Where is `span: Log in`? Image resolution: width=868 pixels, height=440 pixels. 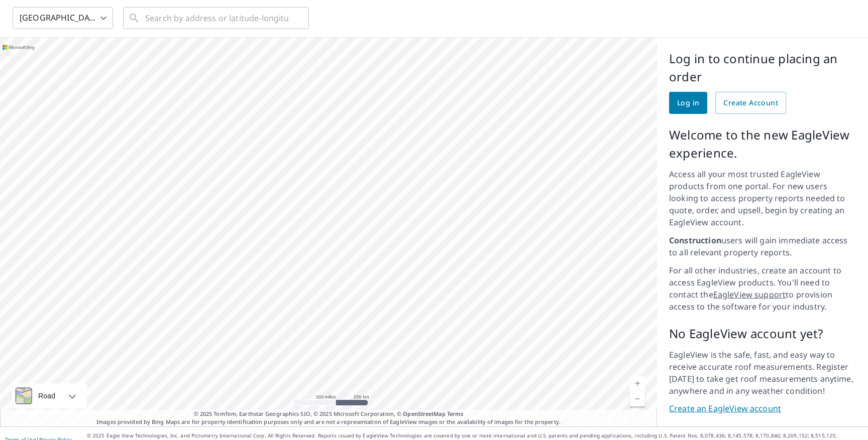 span: Log in is located at coordinates (689, 103).